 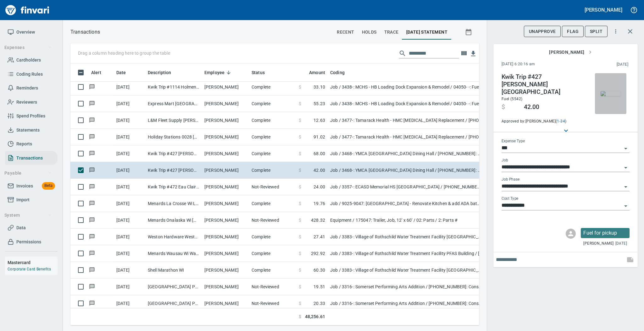 I want to click on span: Coding Rules, so click(x=29, y=74).